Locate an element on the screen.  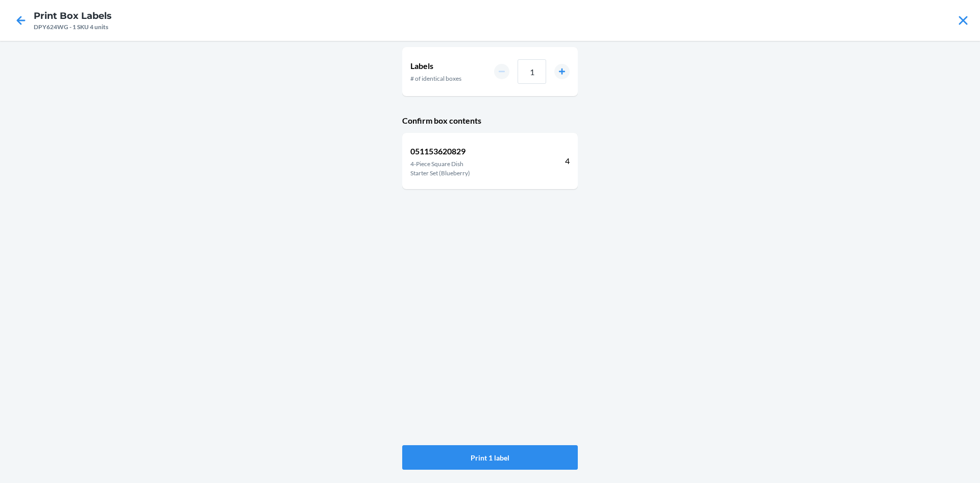
div: DPY624WG - 1 SKU 4 units is located at coordinates (72, 27).